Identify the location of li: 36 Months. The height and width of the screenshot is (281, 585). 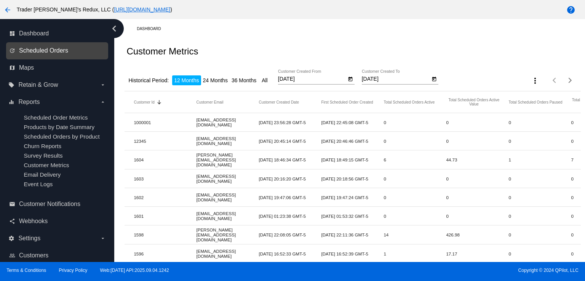
(244, 80).